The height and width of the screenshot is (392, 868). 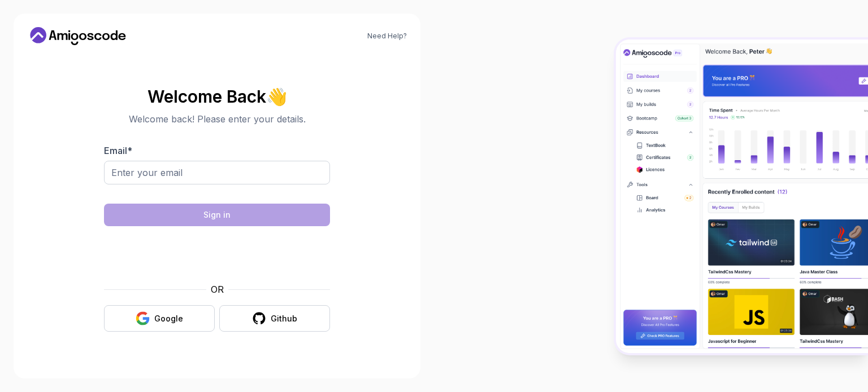 I want to click on button: Github, so click(x=275, y=318).